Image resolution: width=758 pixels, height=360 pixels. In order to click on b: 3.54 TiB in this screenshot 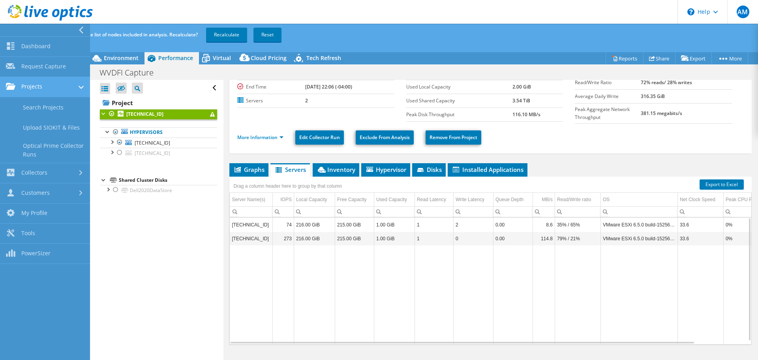, I will do `click(521, 100)`.